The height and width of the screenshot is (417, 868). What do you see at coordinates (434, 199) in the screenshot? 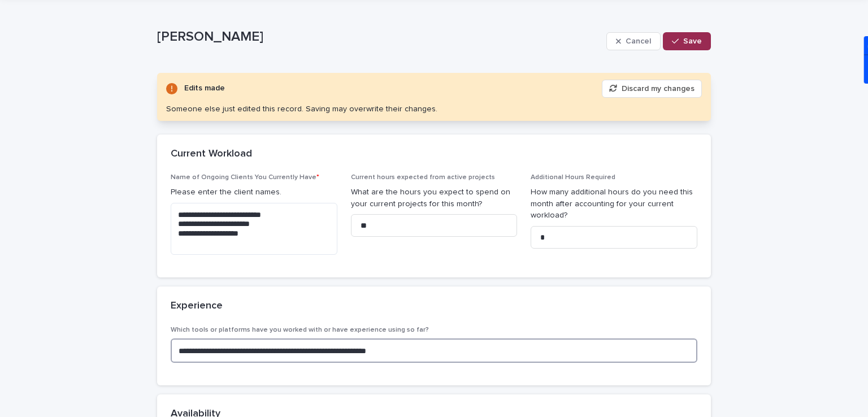
I see `p: What are the hours you expect to spend on your current projects for this month?` at bounding box center [434, 199].